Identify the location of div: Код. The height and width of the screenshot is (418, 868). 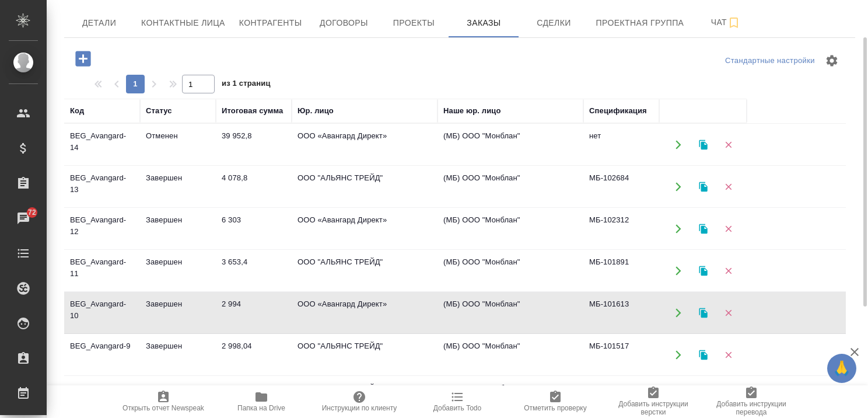
(77, 111).